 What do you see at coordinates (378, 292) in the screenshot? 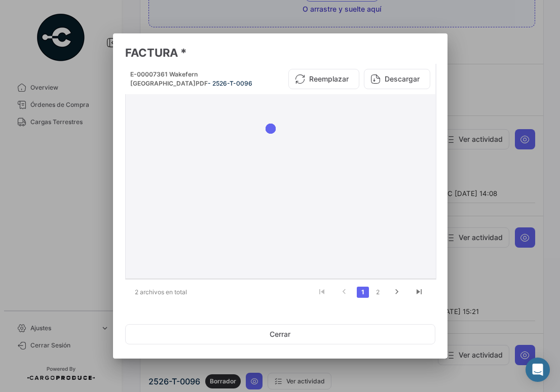
I see `a: 2` at bounding box center [378, 292].